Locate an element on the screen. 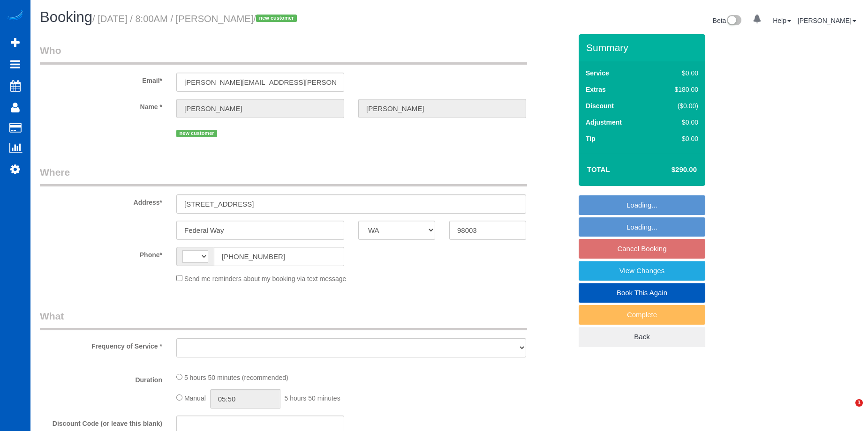  label: Email* is located at coordinates (101, 79).